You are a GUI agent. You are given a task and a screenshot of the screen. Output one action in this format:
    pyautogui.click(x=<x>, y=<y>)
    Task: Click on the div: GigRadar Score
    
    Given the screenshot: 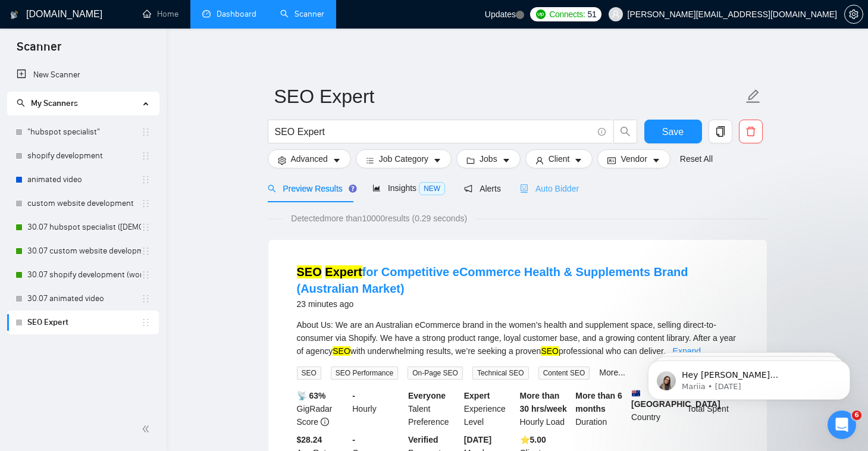 What is the action you would take?
    pyautogui.click(x=322, y=409)
    